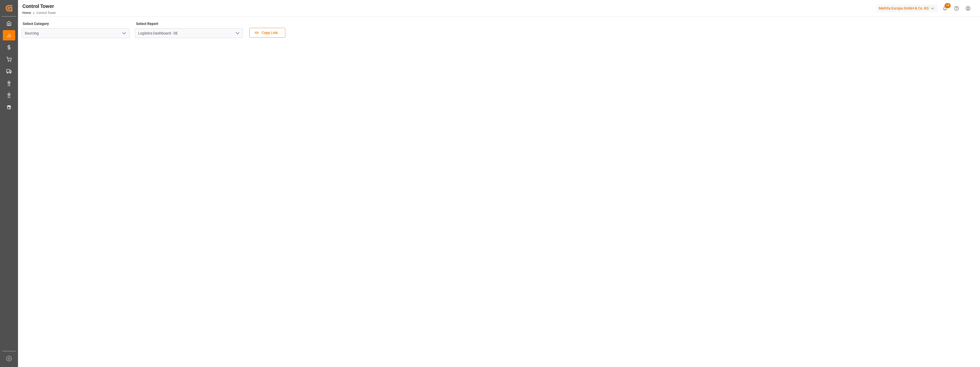 This screenshot has height=367, width=980. What do you see at coordinates (35, 24) in the screenshot?
I see `label: Select Category` at bounding box center [35, 24].